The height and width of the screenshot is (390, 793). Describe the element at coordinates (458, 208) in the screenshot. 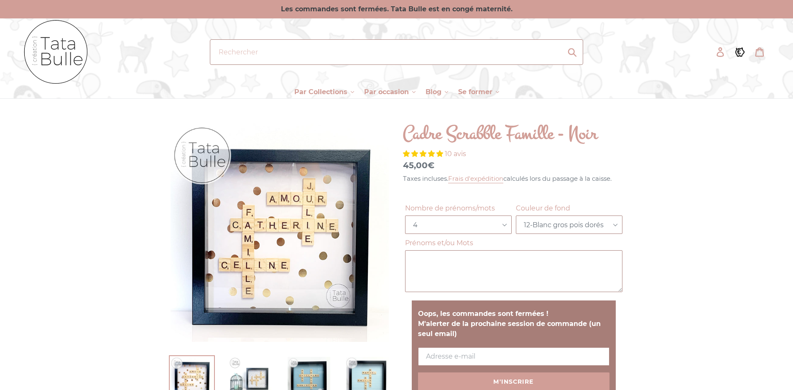

I see `label: Nombre de prénoms/mots` at that location.